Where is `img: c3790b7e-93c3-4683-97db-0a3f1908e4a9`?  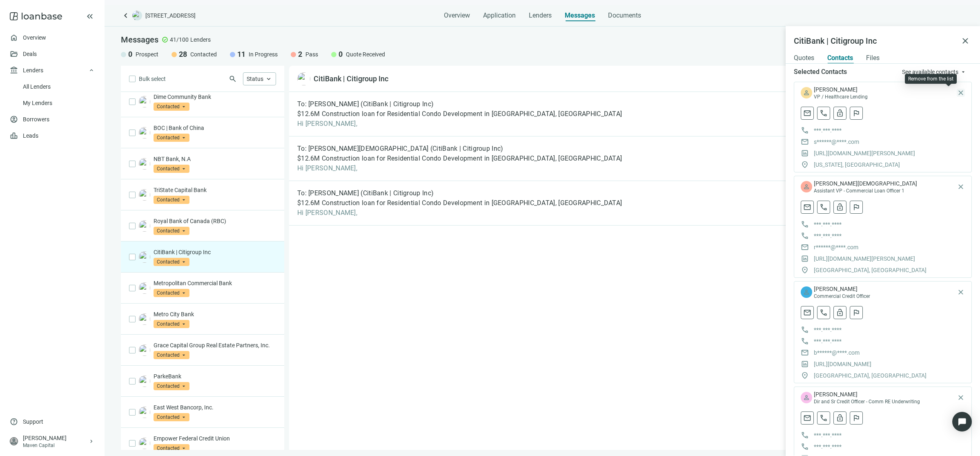 img: c3790b7e-93c3-4683-97db-0a3f1908e4a9 is located at coordinates (144, 289).